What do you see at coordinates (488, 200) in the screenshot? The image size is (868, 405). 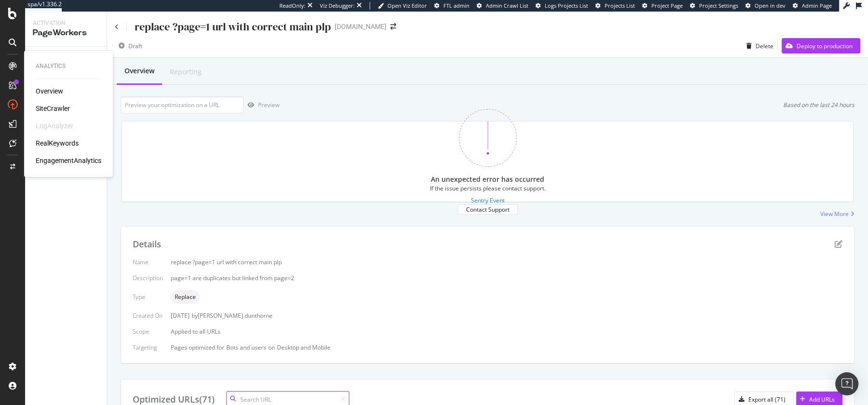 I see `a: Sentry Event` at bounding box center [488, 200].